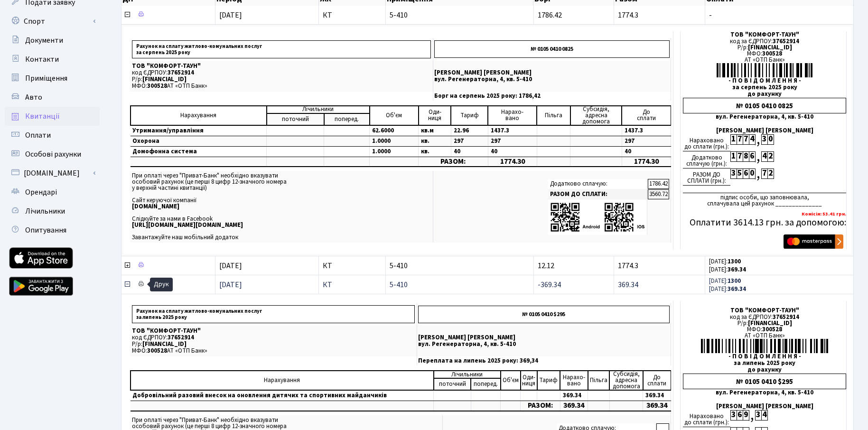 The image size is (868, 430). I want to click on td: Утримання/управління, so click(199, 131).